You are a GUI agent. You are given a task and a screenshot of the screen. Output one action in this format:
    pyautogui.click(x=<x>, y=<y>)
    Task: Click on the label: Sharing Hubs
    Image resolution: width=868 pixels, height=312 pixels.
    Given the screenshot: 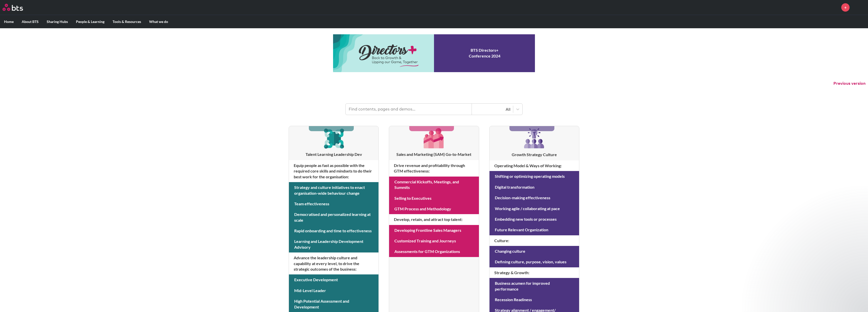 What is the action you would take?
    pyautogui.click(x=58, y=22)
    